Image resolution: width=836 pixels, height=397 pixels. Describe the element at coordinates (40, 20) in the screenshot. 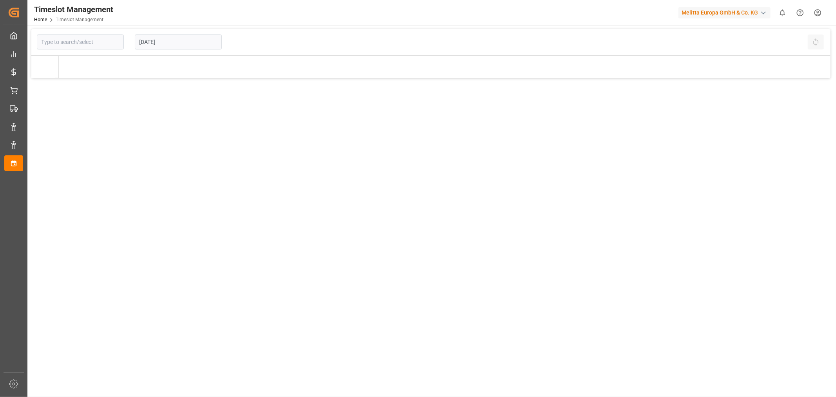

I see `a: Home` at that location.